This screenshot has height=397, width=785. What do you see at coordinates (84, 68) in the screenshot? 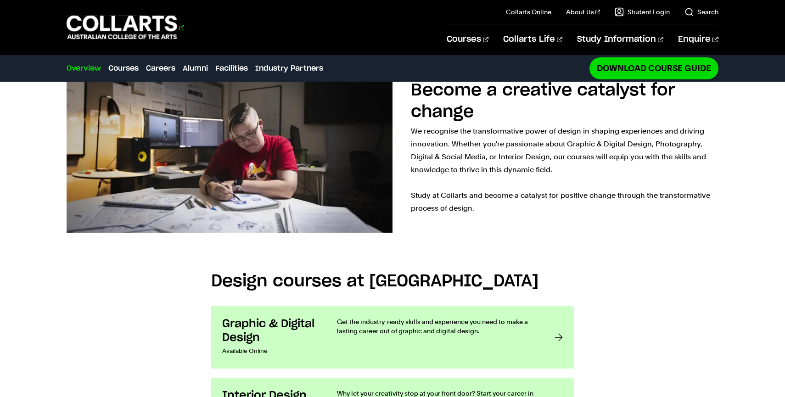
I see `a: Overview` at bounding box center [84, 68].